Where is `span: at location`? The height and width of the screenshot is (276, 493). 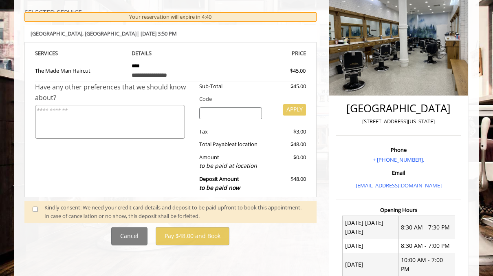
span: at location is located at coordinates (245, 144).